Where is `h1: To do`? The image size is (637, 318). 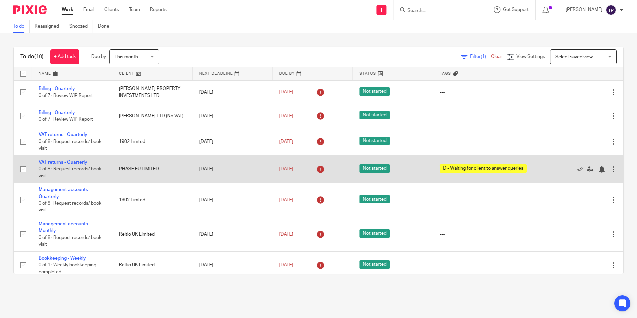
h1: To do is located at coordinates (32, 57).